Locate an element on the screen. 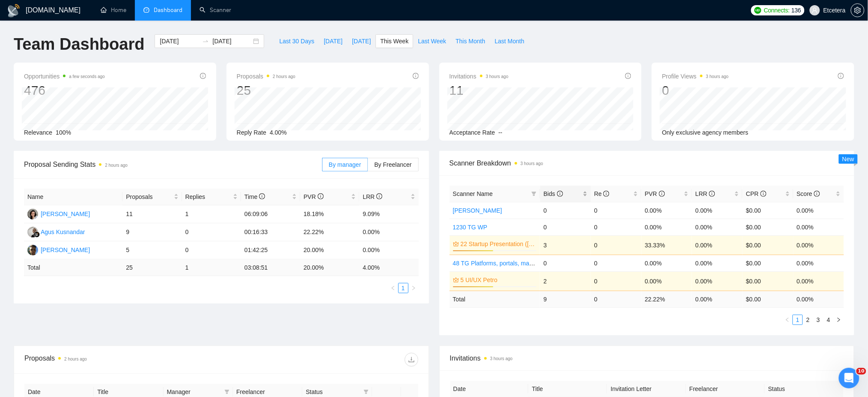 The width and height of the screenshot is (868, 397). span: setting is located at coordinates (858, 10).